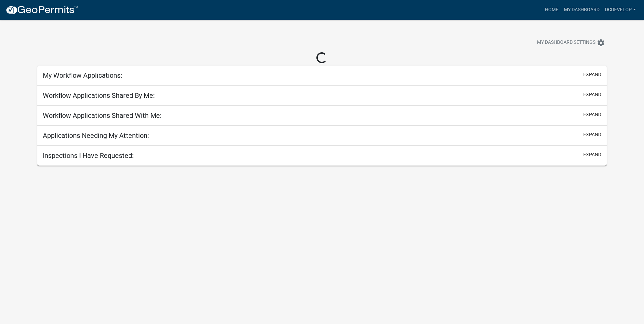  What do you see at coordinates (601, 43) in the screenshot?
I see `i: settings` at bounding box center [601, 43].